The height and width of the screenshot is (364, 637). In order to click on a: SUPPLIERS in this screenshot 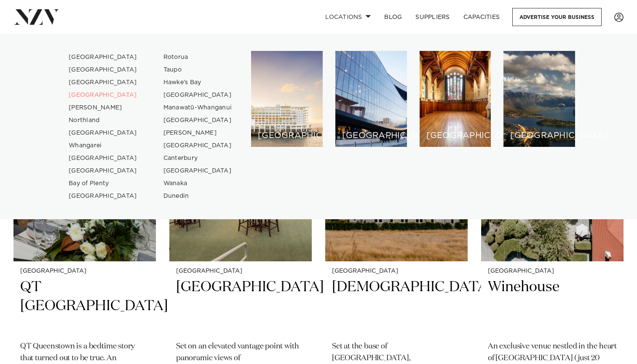, I will do `click(432, 17)`.